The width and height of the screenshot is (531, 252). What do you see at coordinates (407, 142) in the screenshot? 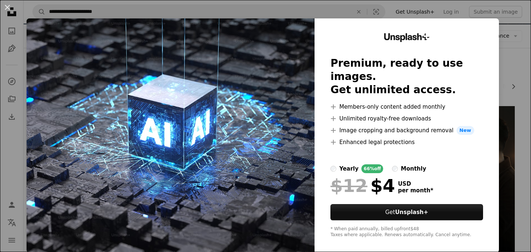
I see `li: Enhanced legal protections` at bounding box center [407, 142].